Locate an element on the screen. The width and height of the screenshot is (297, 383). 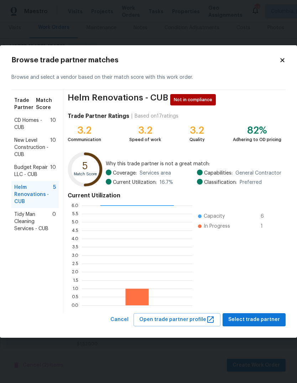
span: In Progress is located at coordinates (217, 226).